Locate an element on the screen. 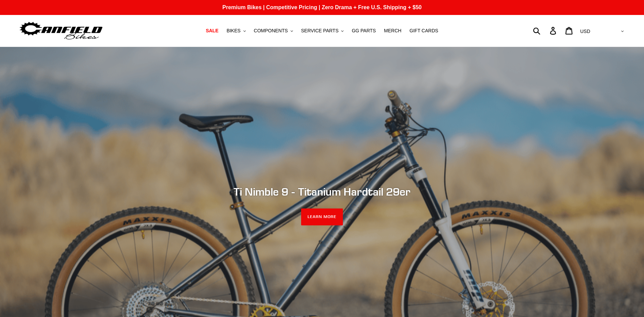  img: Canfield Bikes is located at coordinates (61, 31).